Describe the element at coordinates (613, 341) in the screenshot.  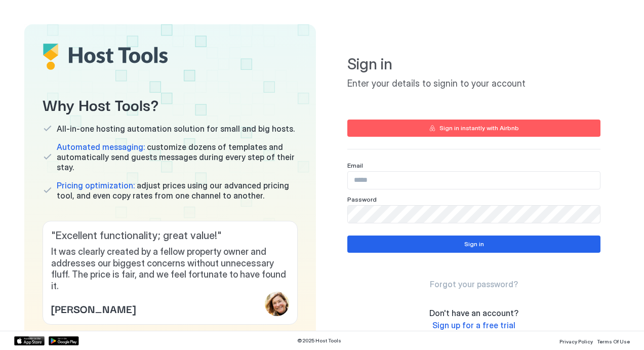
I see `span: Terms Of Use` at that location.